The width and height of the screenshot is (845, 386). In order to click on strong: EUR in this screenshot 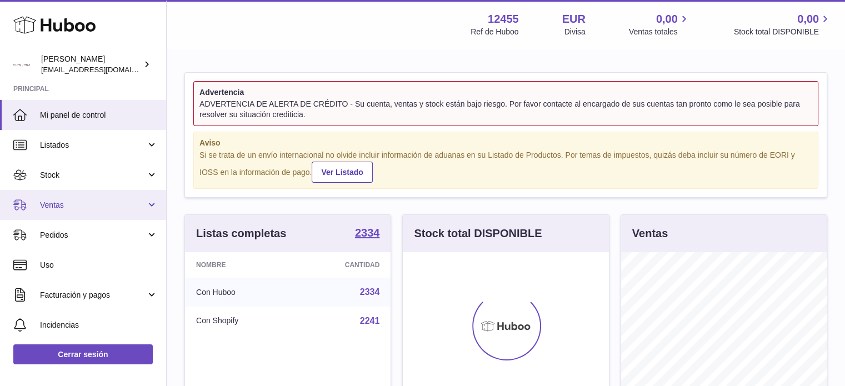, I will do `click(574, 19)`.